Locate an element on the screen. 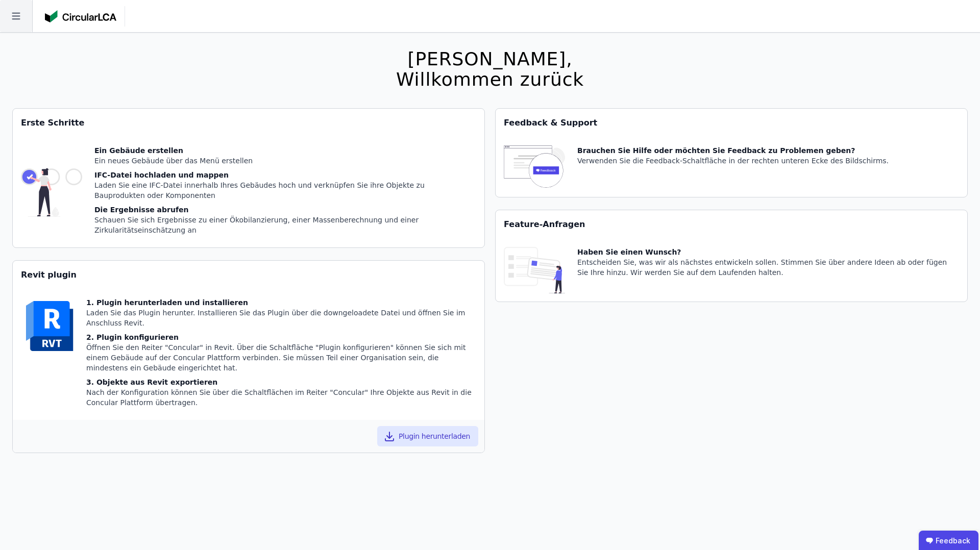 The height and width of the screenshot is (550, 980). div: Erste Schritte is located at coordinates (249, 123).